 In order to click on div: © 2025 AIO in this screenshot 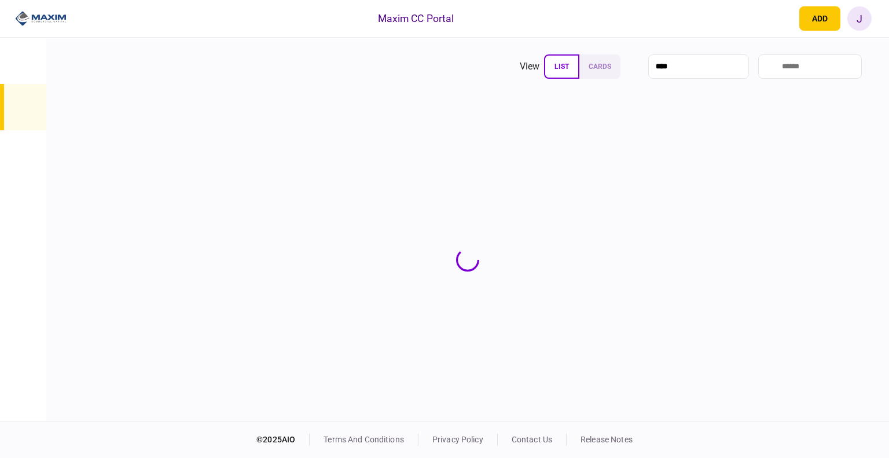, I will do `click(283, 439)`.